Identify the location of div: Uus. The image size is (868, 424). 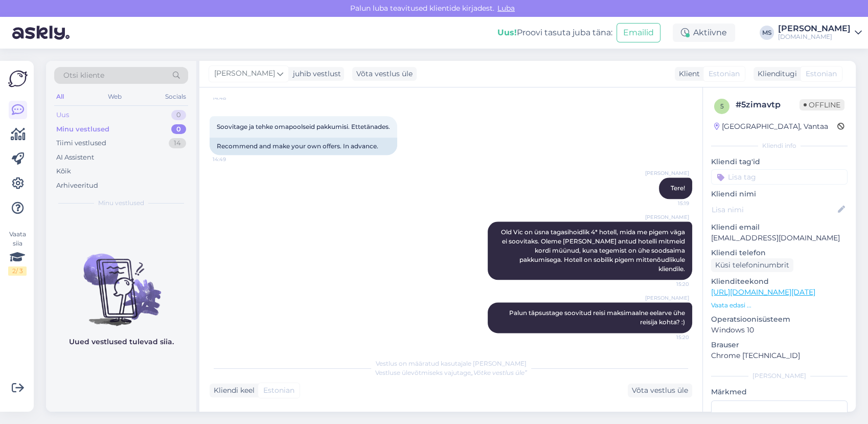
(62, 115).